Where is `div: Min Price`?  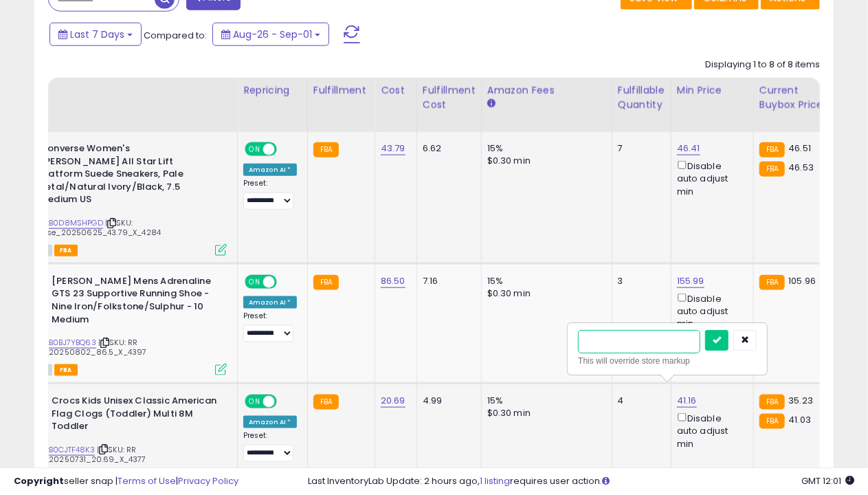 div: Min Price is located at coordinates (712, 90).